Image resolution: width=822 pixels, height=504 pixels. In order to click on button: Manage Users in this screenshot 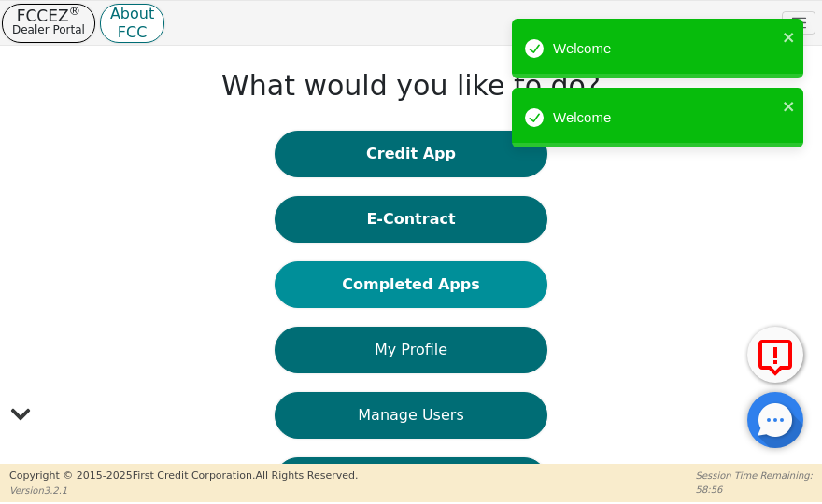, I will do `click(410, 415)`.